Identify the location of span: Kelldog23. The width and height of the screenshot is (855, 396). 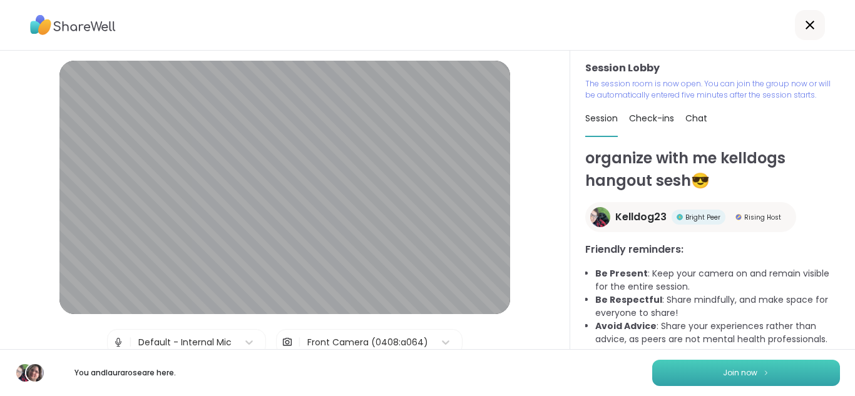
(641, 217).